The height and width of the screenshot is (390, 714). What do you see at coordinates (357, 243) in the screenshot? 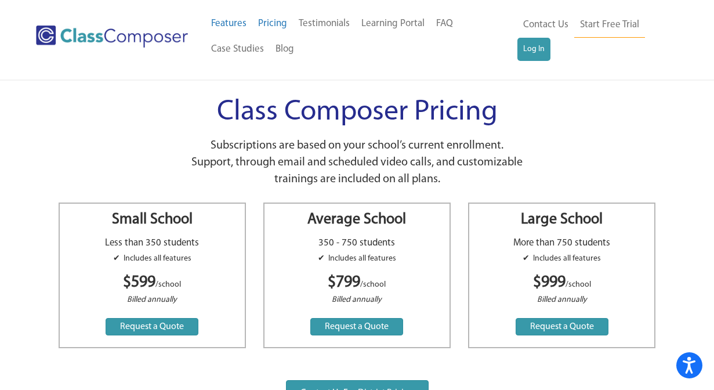
I see `p: 350 - 750 students` at bounding box center [357, 243].